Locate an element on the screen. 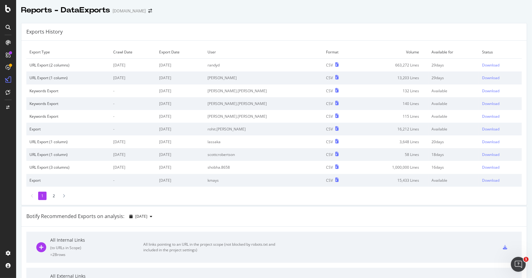 The width and height of the screenshot is (532, 278). td: 18 days is located at coordinates (454, 154).